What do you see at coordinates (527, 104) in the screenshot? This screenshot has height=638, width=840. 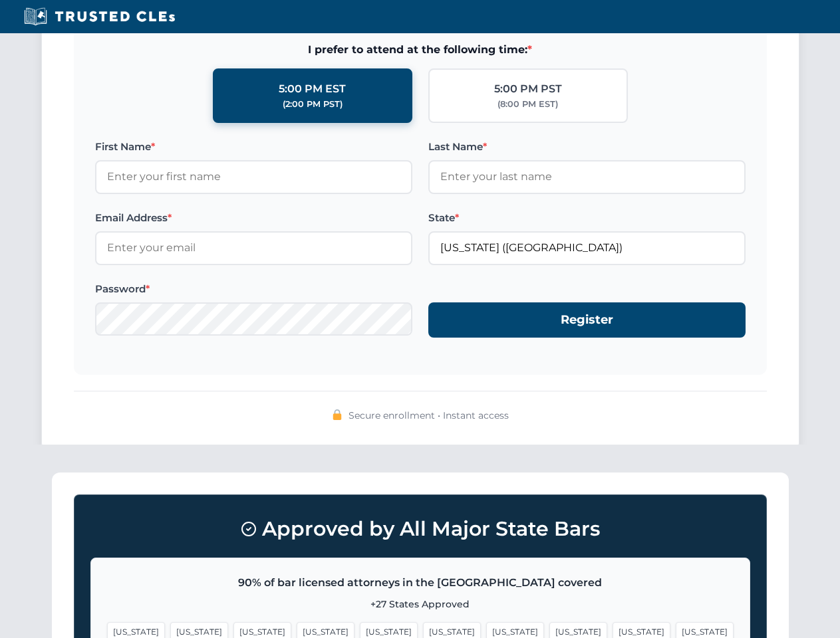 I see `div: (8:00 PM EST)` at bounding box center [527, 104].